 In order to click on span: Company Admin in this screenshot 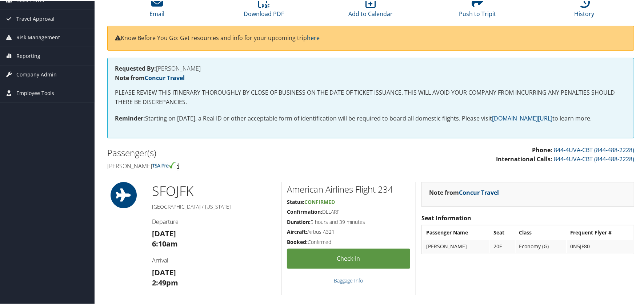, I will do `click(36, 74)`.